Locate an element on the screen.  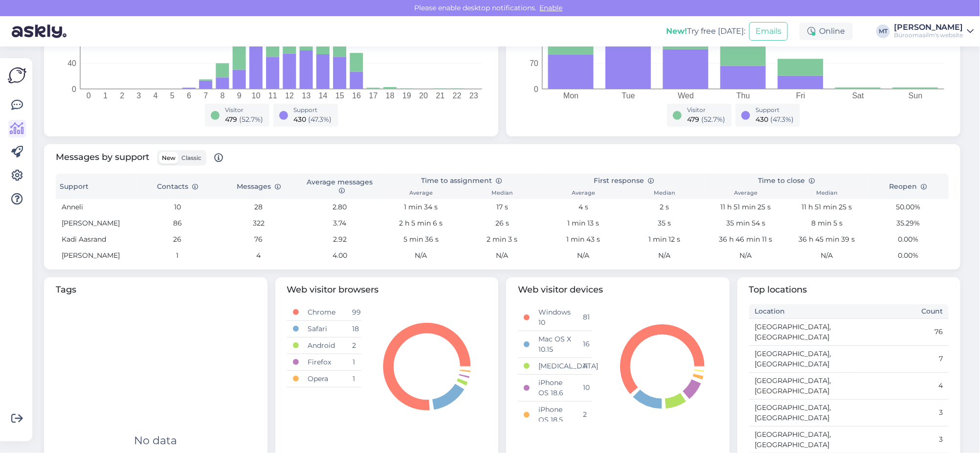
td: 322 is located at coordinates (259, 223).